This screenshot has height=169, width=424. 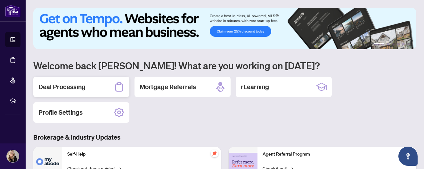 I want to click on img: Slide 0, so click(x=225, y=28).